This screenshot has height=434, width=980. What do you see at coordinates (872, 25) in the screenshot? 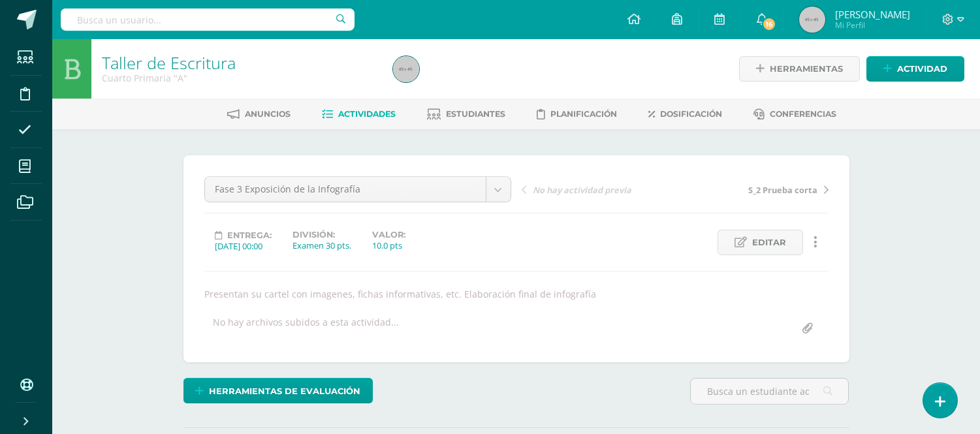
I see `span: Mi Perfil` at bounding box center [872, 25].